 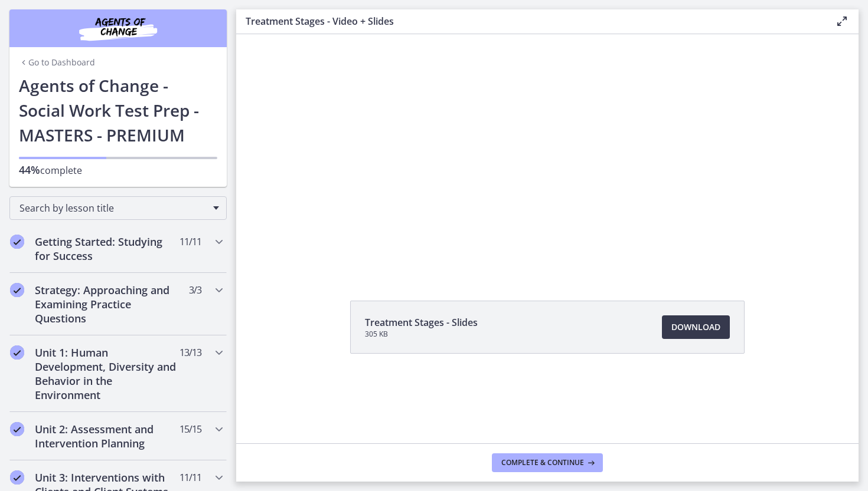 What do you see at coordinates (695, 327) in the screenshot?
I see `span: Download` at bounding box center [695, 327].